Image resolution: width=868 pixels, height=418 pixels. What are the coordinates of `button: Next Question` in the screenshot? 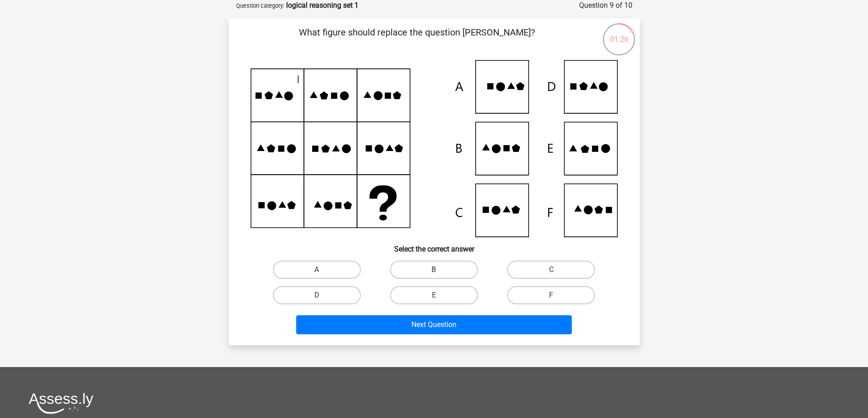 It's located at (434, 325).